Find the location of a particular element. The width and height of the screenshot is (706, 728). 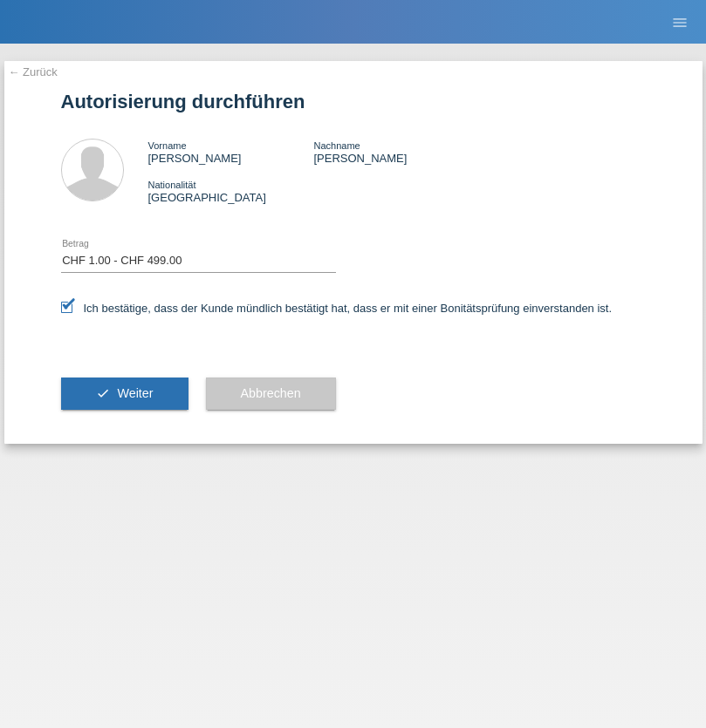

span: Abbrechen is located at coordinates (270, 393).